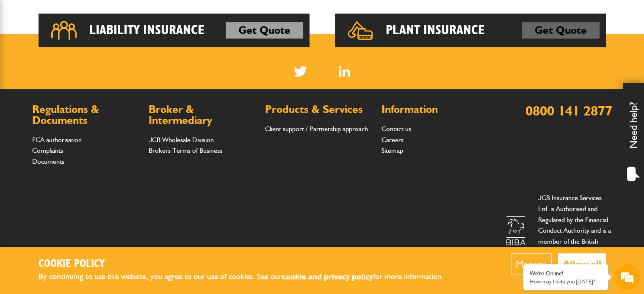 The height and width of the screenshot is (294, 644). What do you see at coordinates (86, 115) in the screenshot?
I see `h2: Regulations & Documents` at bounding box center [86, 115].